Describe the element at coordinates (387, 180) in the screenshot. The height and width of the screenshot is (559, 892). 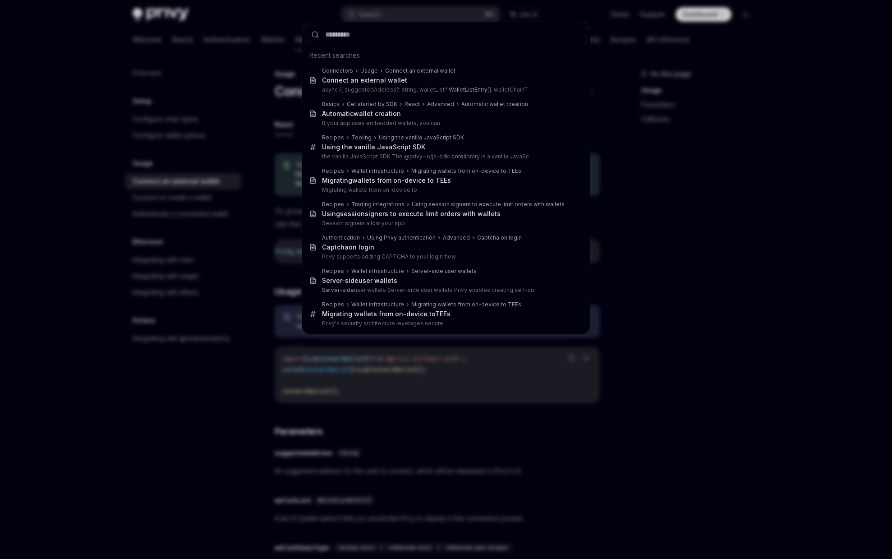
I see `div: wallets from on-device to TEEs` at that location.